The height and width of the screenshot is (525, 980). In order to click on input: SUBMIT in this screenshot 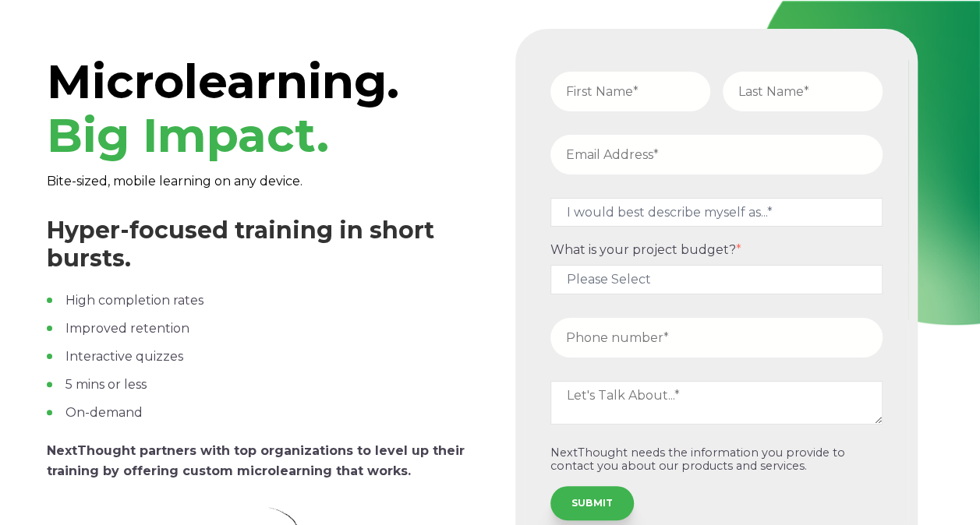, I will do `click(593, 504)`.